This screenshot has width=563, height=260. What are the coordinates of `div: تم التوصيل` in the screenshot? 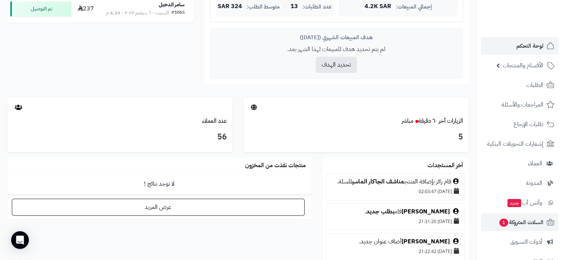 It's located at (41, 9).